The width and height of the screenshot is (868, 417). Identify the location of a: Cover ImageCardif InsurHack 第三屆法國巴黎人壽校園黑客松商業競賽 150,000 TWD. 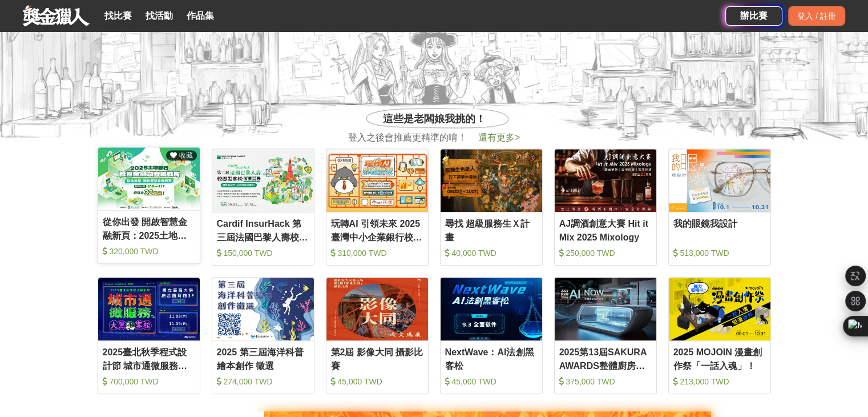
(263, 207).